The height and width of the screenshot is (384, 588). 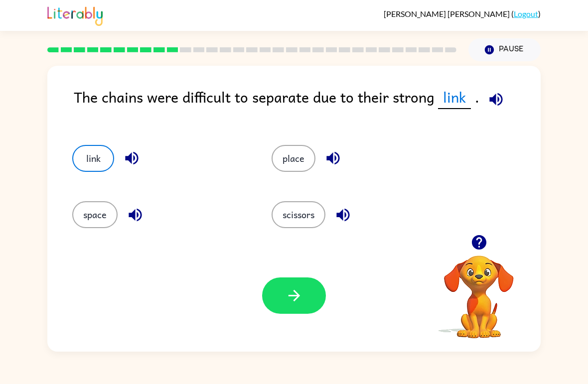 I want to click on a: Logout, so click(x=526, y=14).